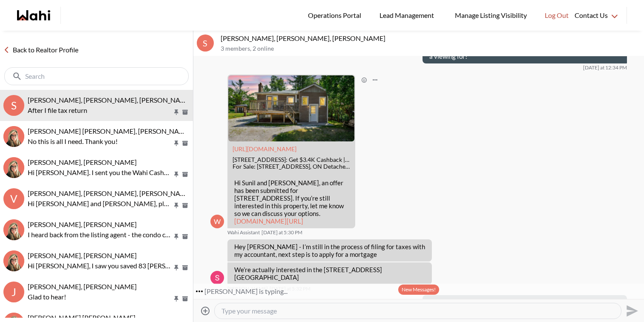 The width and height of the screenshot is (644, 322). What do you see at coordinates (264, 149) in the screenshot?
I see `a: Attachment` at bounding box center [264, 149].